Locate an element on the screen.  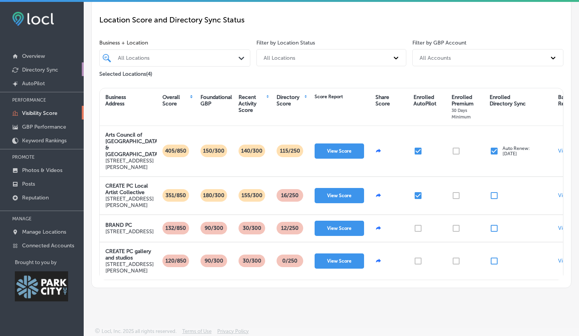
div: Directory Score is located at coordinates (290, 100).